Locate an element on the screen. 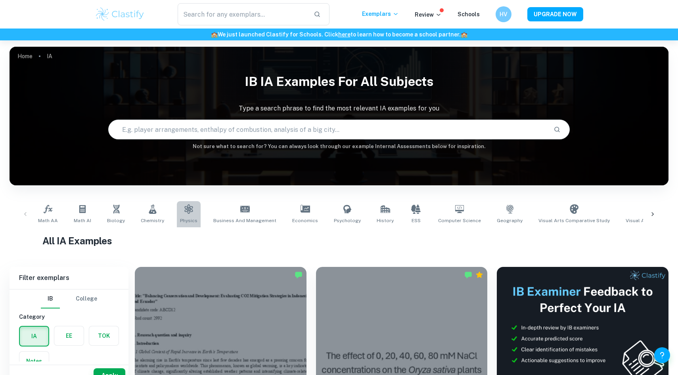 Image resolution: width=678 pixels, height=375 pixels. h6: Not sure what to search for? You can always look through our example Internal Assessments below f... is located at coordinates (339, 147).